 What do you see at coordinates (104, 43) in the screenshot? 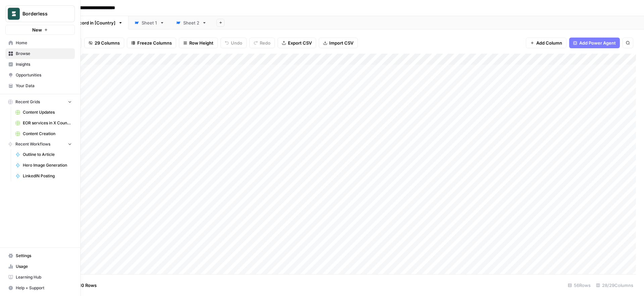
I see `button: 29 Columns` at bounding box center [104, 43].